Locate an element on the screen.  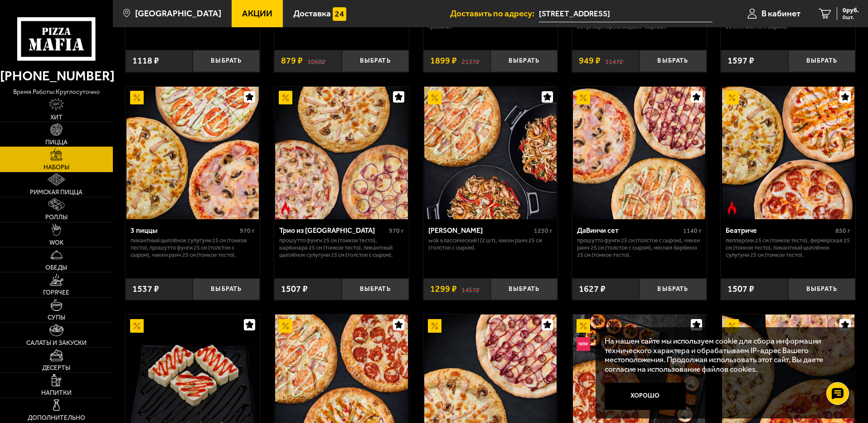
span: WOK is located at coordinates (56, 243).